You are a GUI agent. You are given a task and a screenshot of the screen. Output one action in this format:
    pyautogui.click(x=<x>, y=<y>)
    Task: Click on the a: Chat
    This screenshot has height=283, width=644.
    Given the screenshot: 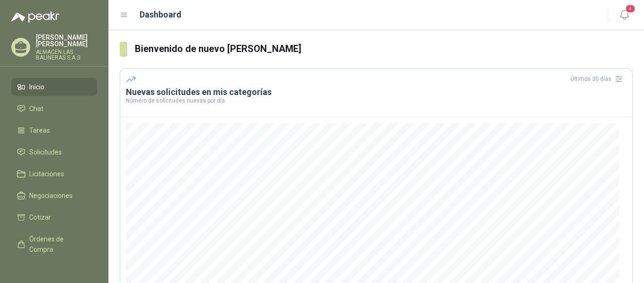 What is the action you would take?
    pyautogui.click(x=55, y=109)
    